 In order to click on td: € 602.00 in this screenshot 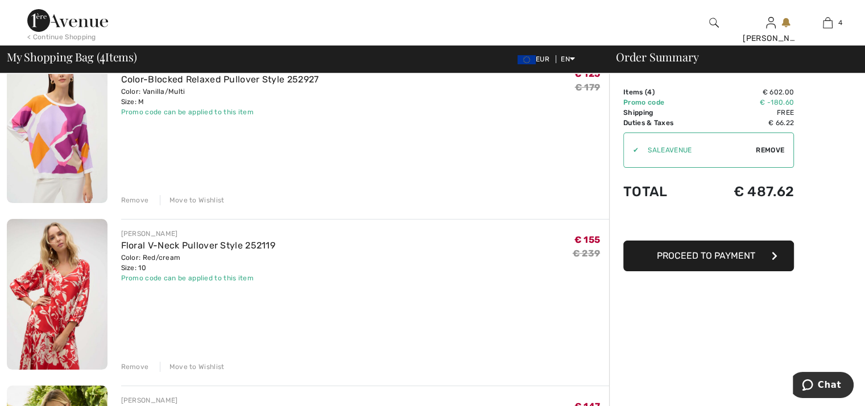, I will do `click(747, 92)`.